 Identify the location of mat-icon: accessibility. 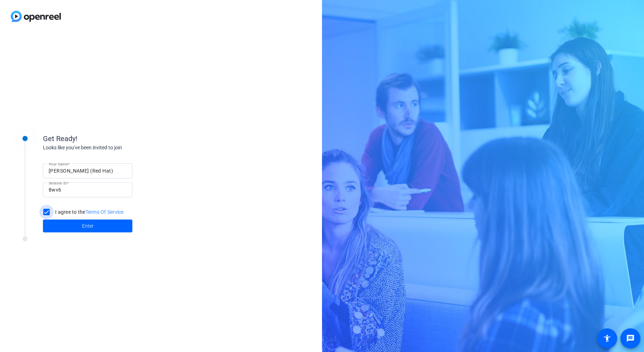
(607, 338).